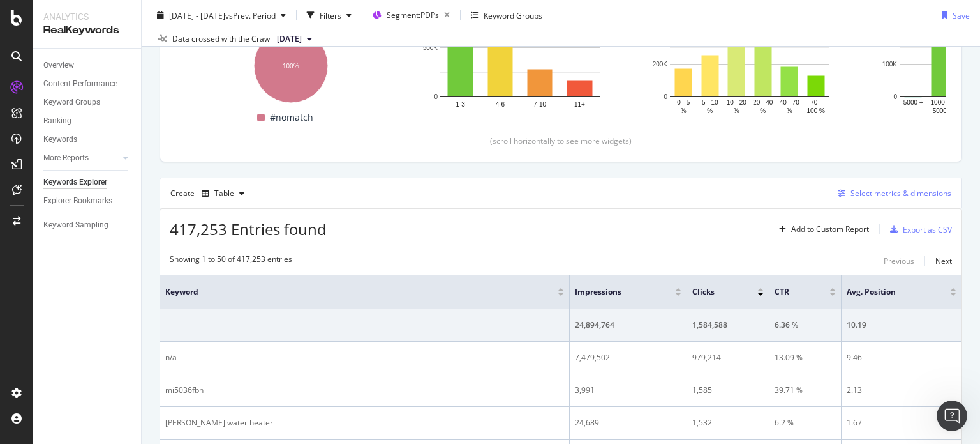 Image resolution: width=980 pixels, height=444 pixels. Describe the element at coordinates (109, 76) in the screenshot. I see `div: I'm sorry for the misunderstanding and any frustration this has caused. Would you like me to conn...` at that location.